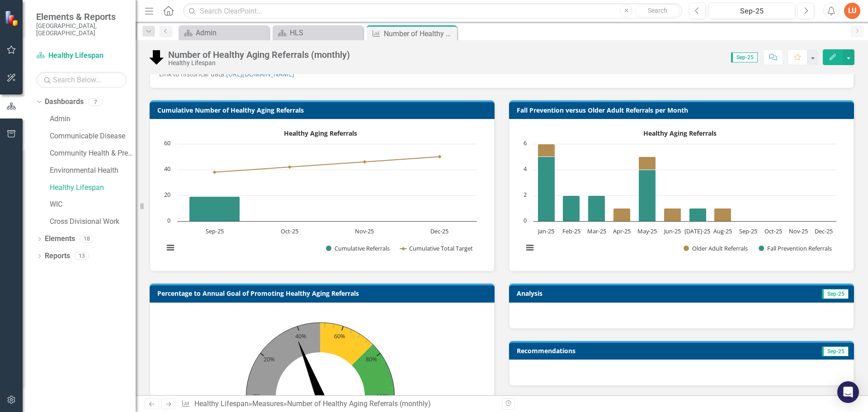 The image size is (868, 412). What do you see at coordinates (621, 231) in the screenshot?
I see `text: Apr-25` at bounding box center [621, 231].